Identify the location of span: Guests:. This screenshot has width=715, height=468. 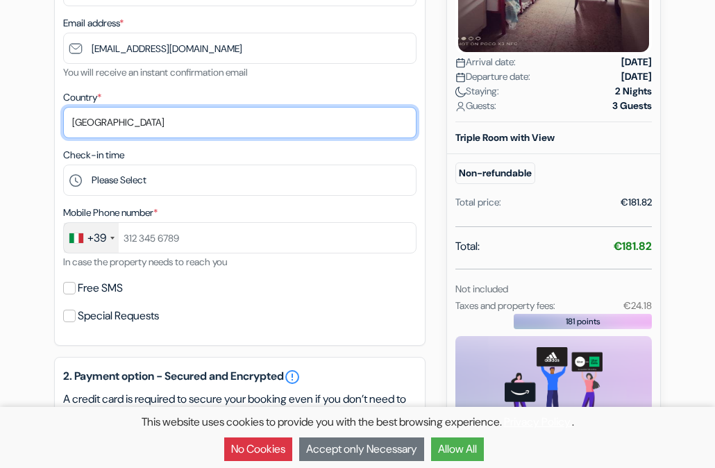
(476, 106).